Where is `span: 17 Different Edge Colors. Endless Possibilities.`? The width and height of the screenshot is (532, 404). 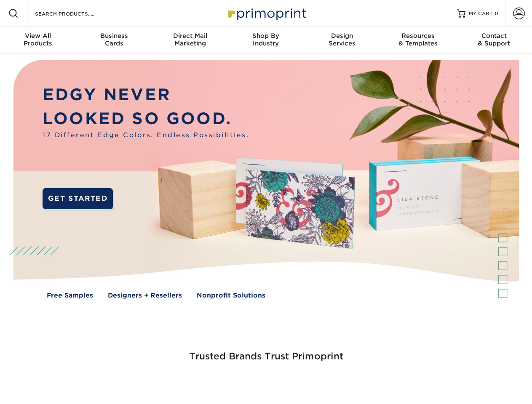 span: 17 Different Edge Colors. Endless Possibilities. is located at coordinates (146, 135).